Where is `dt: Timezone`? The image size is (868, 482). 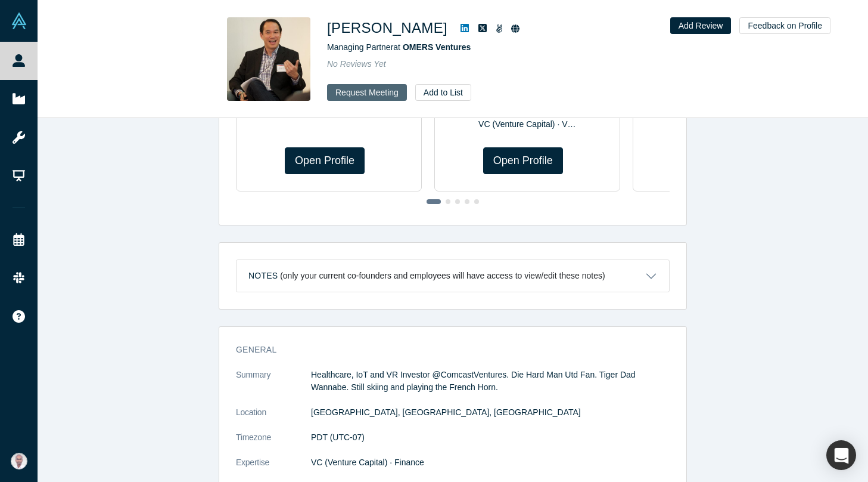 dt: Timezone is located at coordinates (273, 443).